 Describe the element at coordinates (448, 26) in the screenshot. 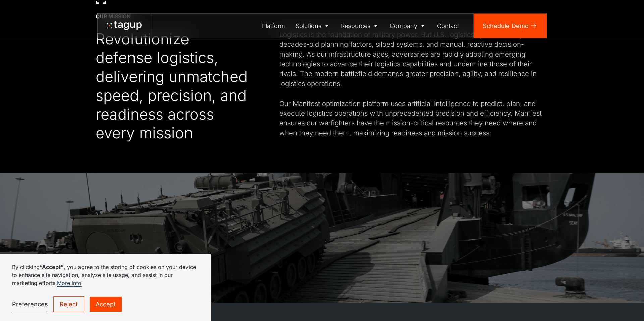

I see `div: Contact` at that location.